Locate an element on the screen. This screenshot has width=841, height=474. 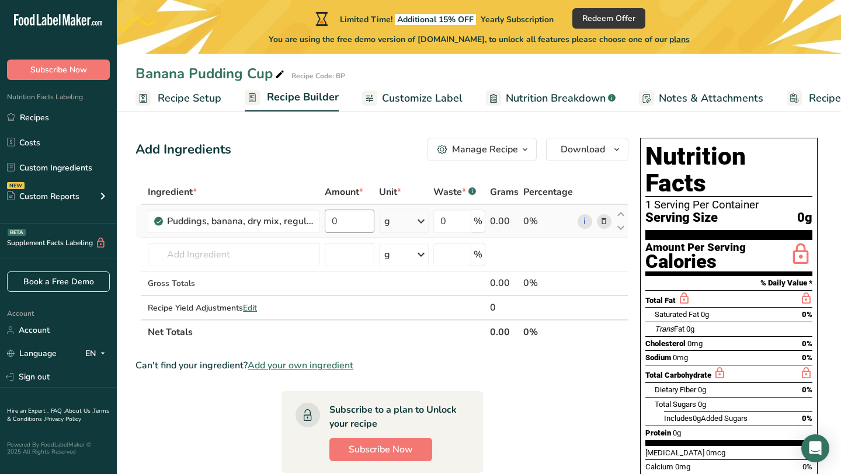
span: Dietary Fiber is located at coordinates (675, 389).